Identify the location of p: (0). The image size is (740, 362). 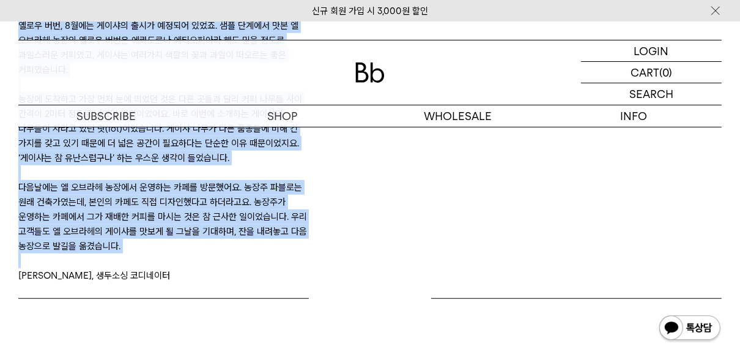
(666, 72).